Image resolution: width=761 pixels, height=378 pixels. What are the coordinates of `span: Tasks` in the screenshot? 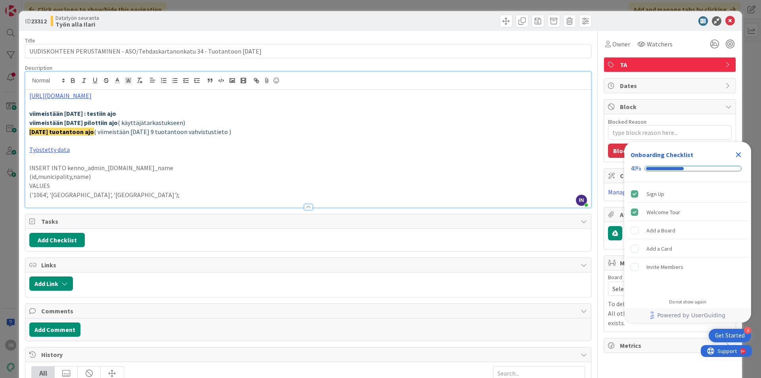 It's located at (309, 221).